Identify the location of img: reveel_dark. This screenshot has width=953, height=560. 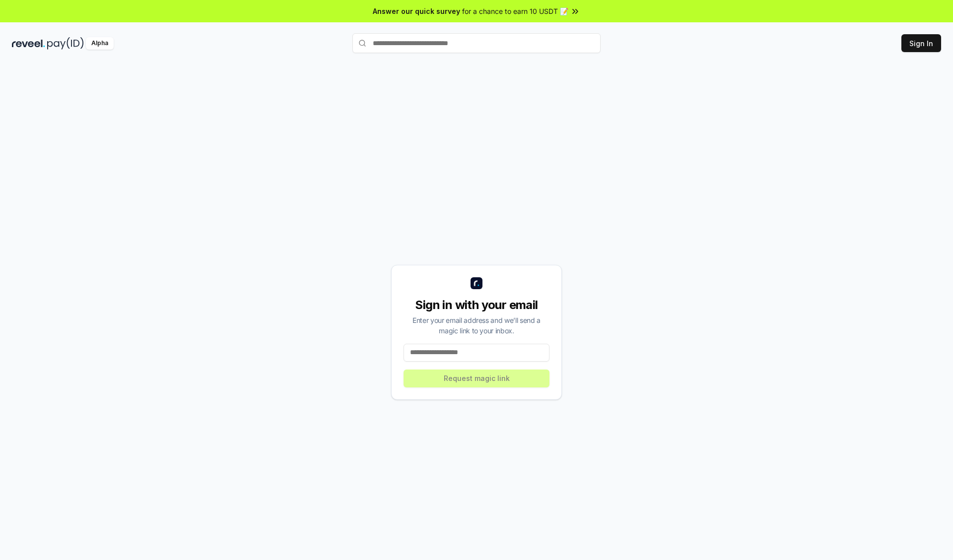
(28, 43).